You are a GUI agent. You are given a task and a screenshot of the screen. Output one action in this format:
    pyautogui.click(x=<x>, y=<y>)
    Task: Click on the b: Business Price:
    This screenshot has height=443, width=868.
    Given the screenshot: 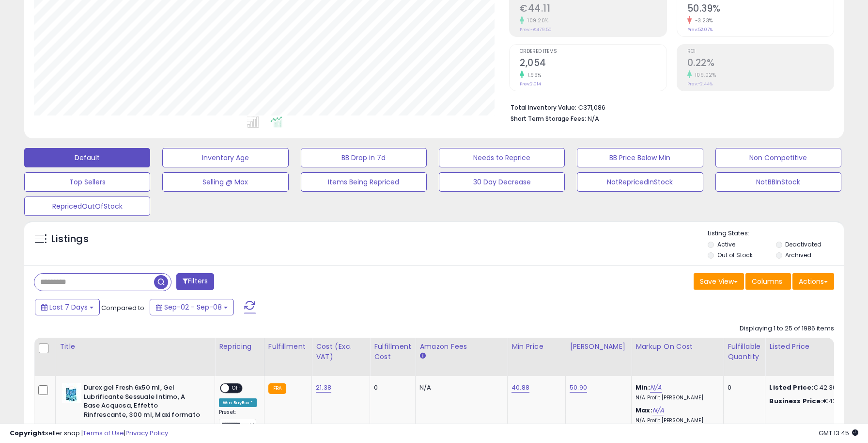 What is the action you would take?
    pyautogui.click(x=796, y=401)
    